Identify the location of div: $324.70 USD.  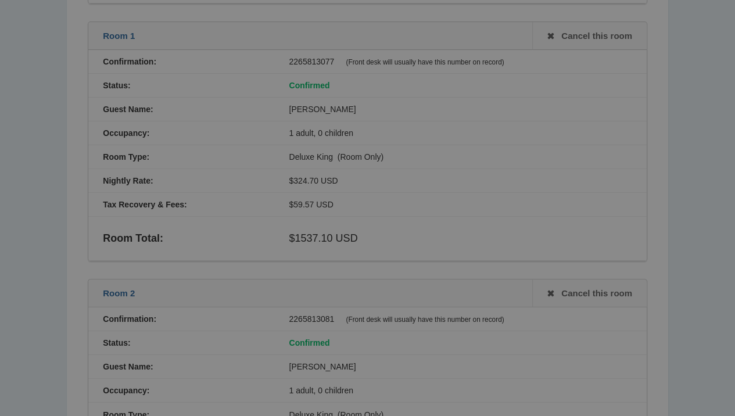
(460, 181).